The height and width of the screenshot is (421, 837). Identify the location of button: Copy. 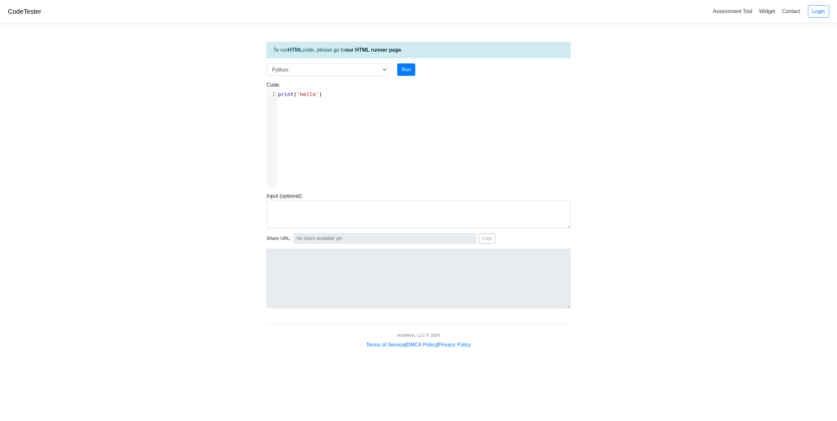
(487, 238).